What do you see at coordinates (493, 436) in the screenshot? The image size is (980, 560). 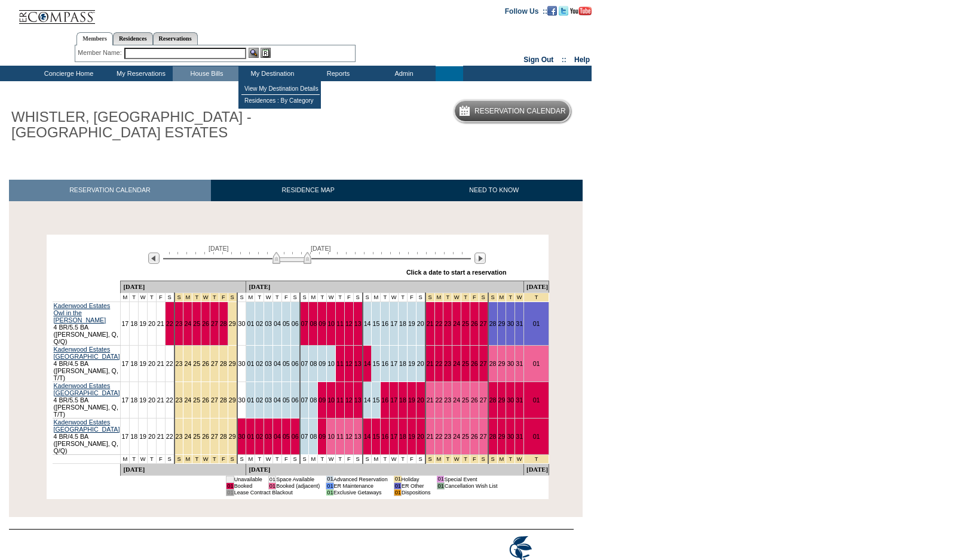 I see `a: 28` at bounding box center [493, 436].